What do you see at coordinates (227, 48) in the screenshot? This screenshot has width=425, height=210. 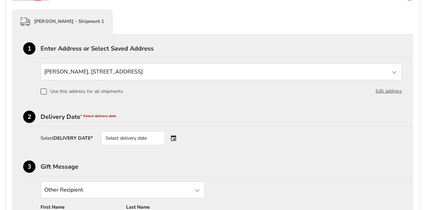 I see `div: Enter Address or Select Saved Address` at bounding box center [227, 48].